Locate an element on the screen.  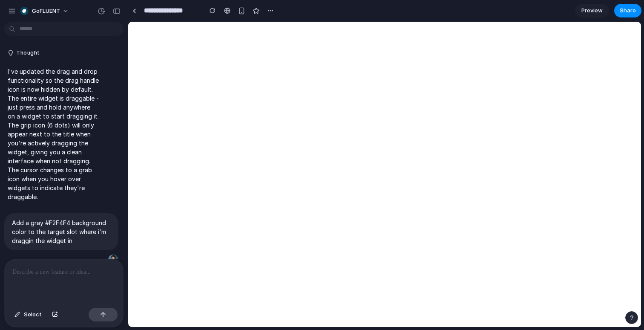
span: Select is located at coordinates (33, 315).